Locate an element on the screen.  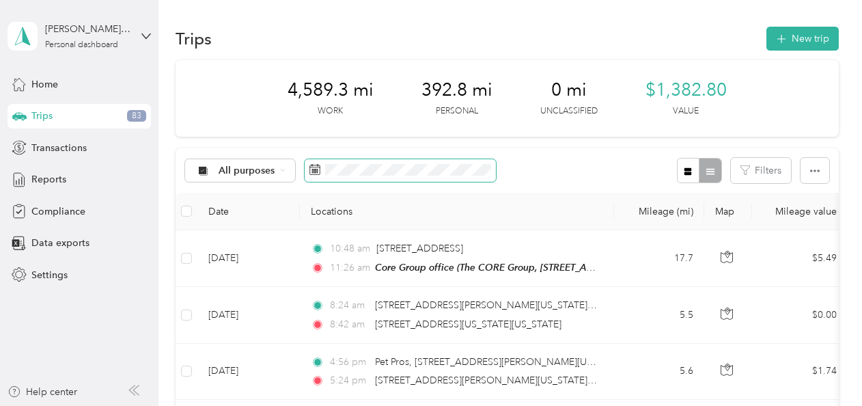
span: 11:26 am is located at coordinates (349, 268).